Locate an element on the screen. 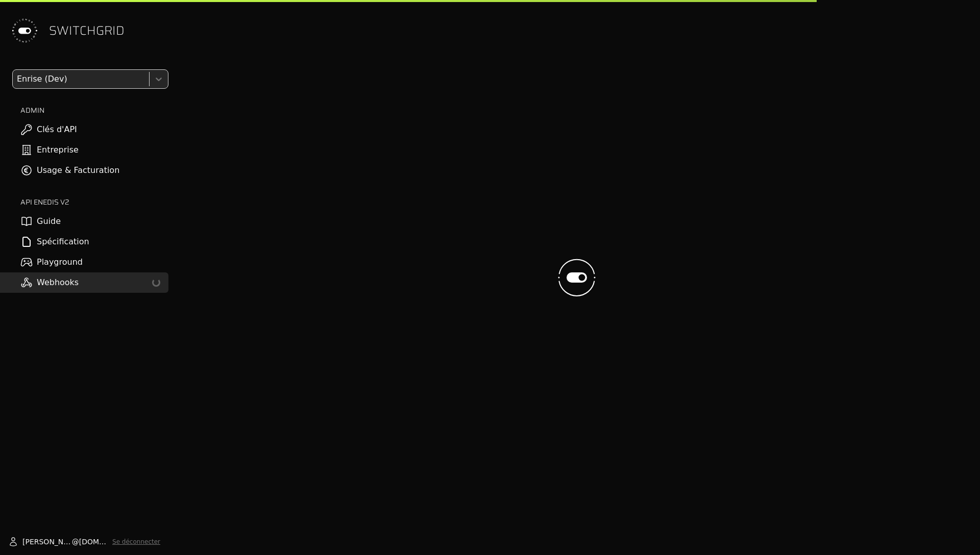 This screenshot has width=980, height=555. span: SWITCHGRID is located at coordinates (87, 30).